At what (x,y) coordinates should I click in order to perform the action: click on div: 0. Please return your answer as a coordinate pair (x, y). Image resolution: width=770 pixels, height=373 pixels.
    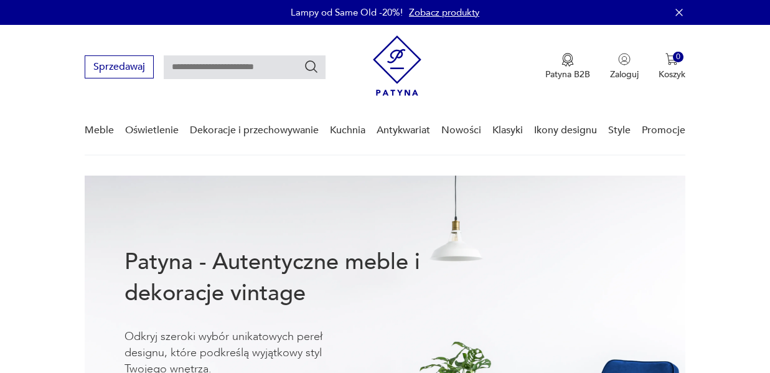
    Looking at the image, I should click on (678, 57).